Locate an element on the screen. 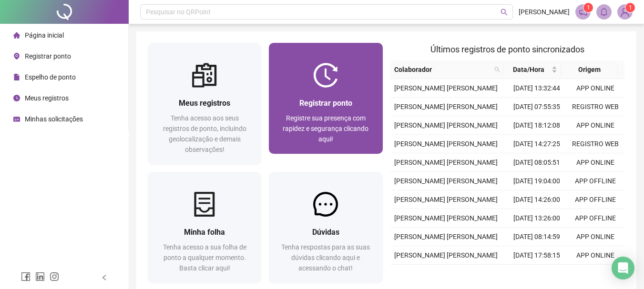 The image size is (644, 289). th: Origem is located at coordinates (589, 69).